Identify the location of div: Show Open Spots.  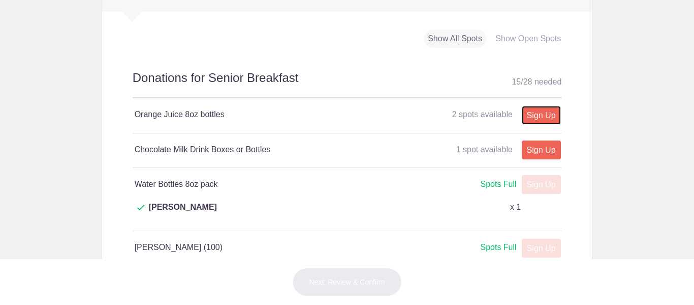
(528, 39).